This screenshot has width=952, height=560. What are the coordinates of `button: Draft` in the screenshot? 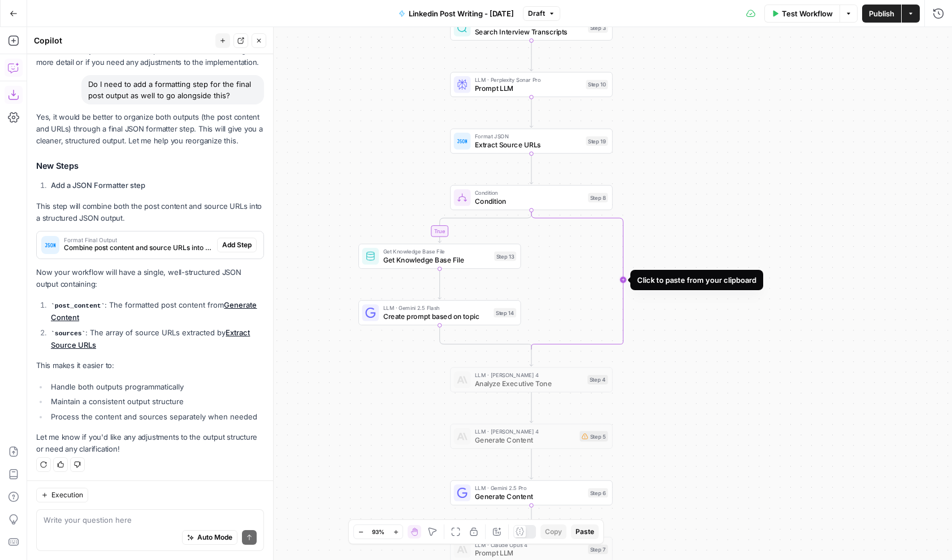 It's located at (541, 13).